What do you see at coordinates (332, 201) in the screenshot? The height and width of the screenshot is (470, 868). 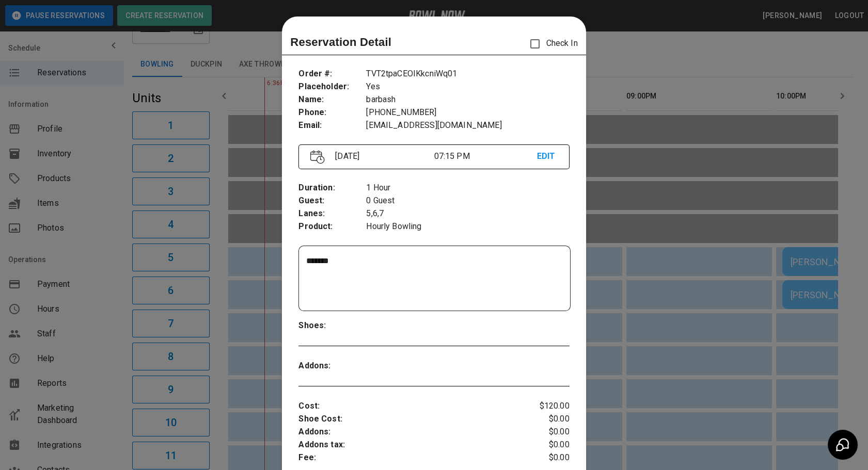 I see `p: Guest :` at bounding box center [332, 201].